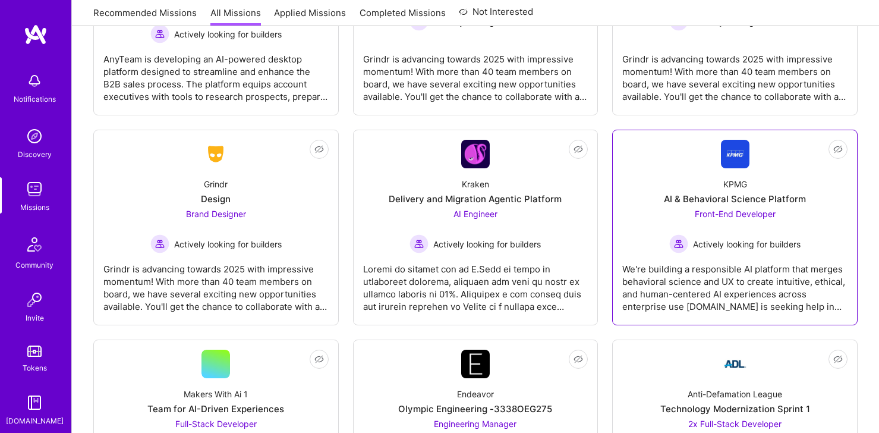  Describe the element at coordinates (496, 15) in the screenshot. I see `a: Not Interested` at that location.